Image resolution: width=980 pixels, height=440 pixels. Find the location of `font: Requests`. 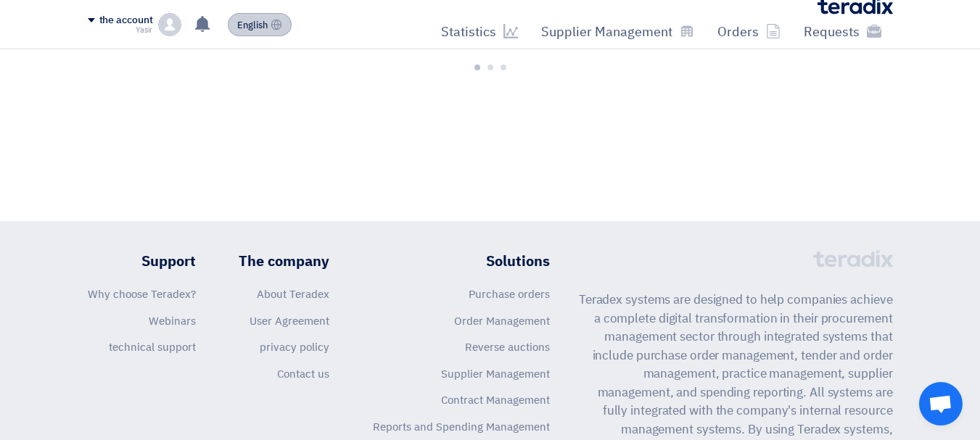

font: Requests is located at coordinates (832, 31).